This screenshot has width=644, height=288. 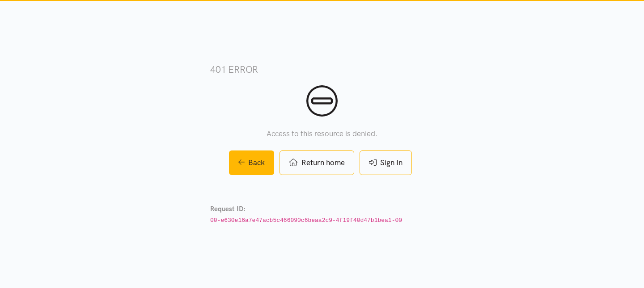 What do you see at coordinates (322, 133) in the screenshot?
I see `p: Access to this resource is denied.` at bounding box center [322, 133].